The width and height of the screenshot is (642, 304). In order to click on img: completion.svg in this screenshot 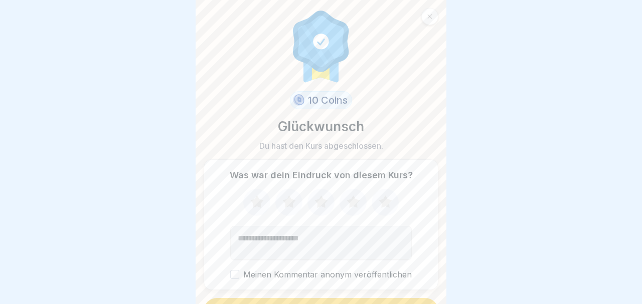, I will do `click(321, 46)`.